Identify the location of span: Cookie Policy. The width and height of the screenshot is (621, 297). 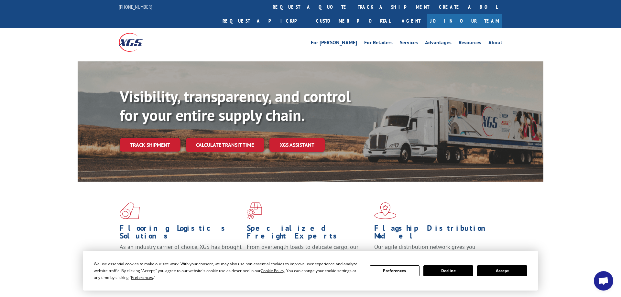
(272, 271).